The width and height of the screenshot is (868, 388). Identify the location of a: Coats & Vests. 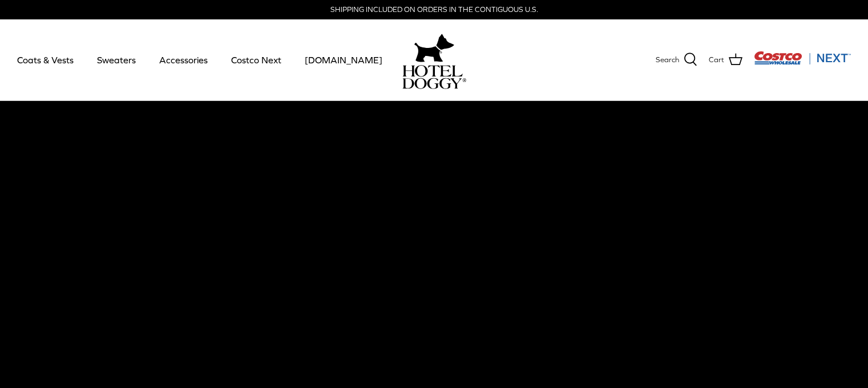
(45, 60).